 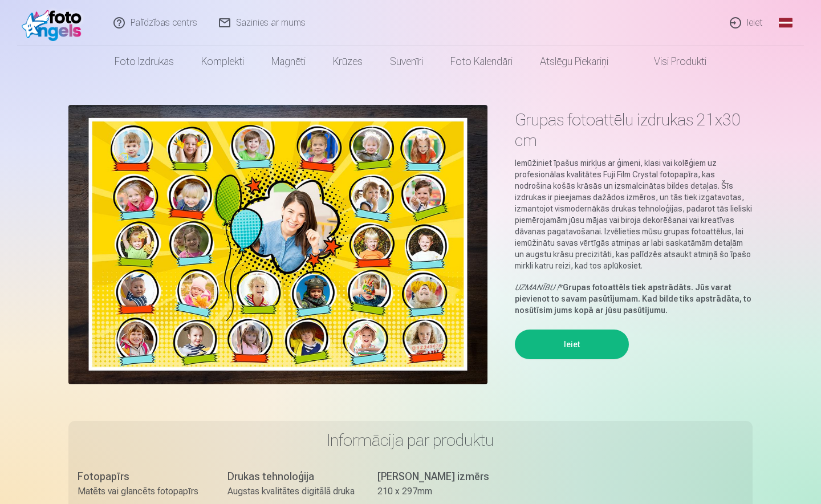 What do you see at coordinates (411, 440) in the screenshot?
I see `h3: Informācija par produktu` at bounding box center [411, 440].